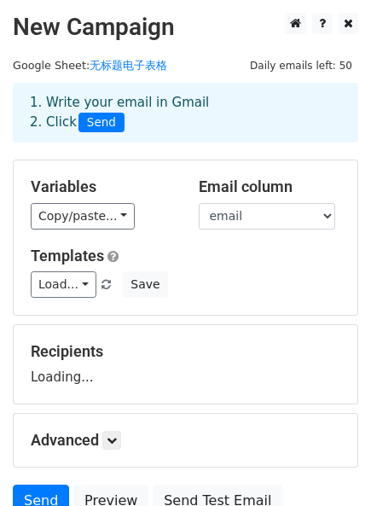 This screenshot has width=371, height=506. Describe the element at coordinates (185, 27) in the screenshot. I see `h2: New Campaign` at that location.